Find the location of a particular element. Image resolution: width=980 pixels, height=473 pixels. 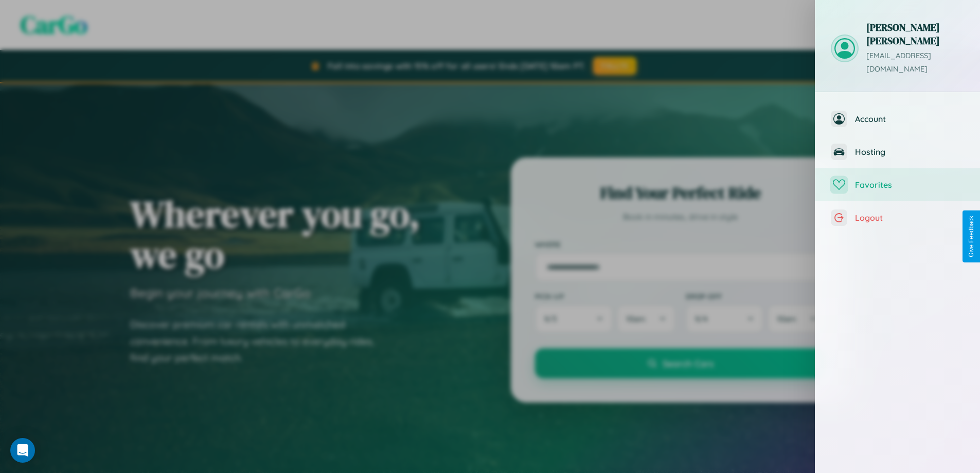

span: Favorites is located at coordinates (910, 184).